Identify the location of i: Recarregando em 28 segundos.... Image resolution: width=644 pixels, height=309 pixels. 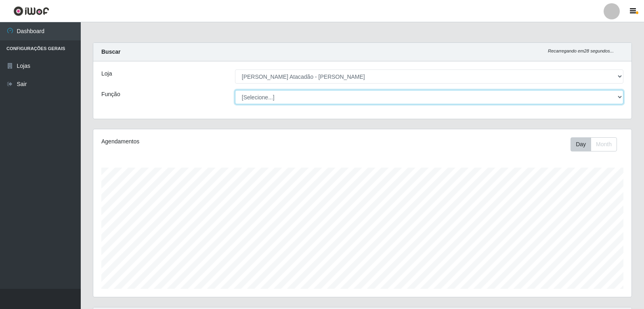
(581, 51).